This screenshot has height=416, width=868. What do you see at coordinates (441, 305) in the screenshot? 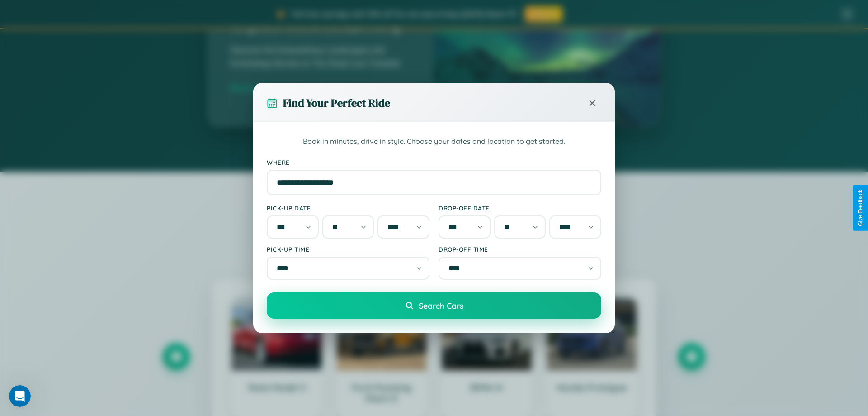
I see `span: Search Cars` at bounding box center [441, 305].